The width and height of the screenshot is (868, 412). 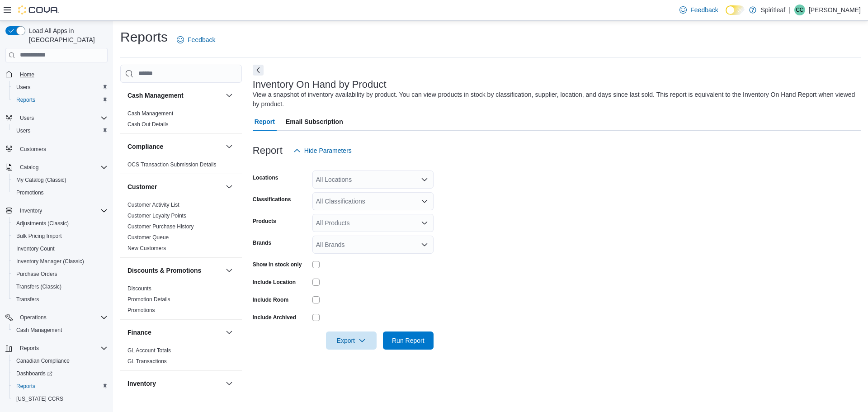 What do you see at coordinates (57, 149) in the screenshot?
I see `button: Customers` at bounding box center [57, 149].